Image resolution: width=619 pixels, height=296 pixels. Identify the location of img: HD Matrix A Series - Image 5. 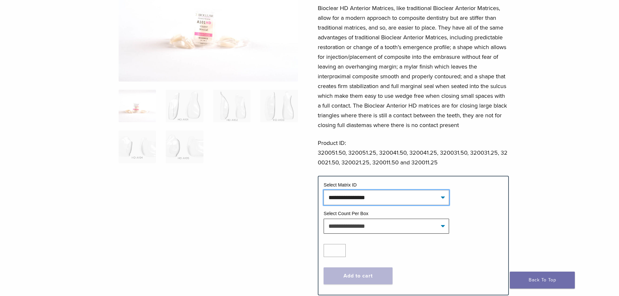
(137, 147).